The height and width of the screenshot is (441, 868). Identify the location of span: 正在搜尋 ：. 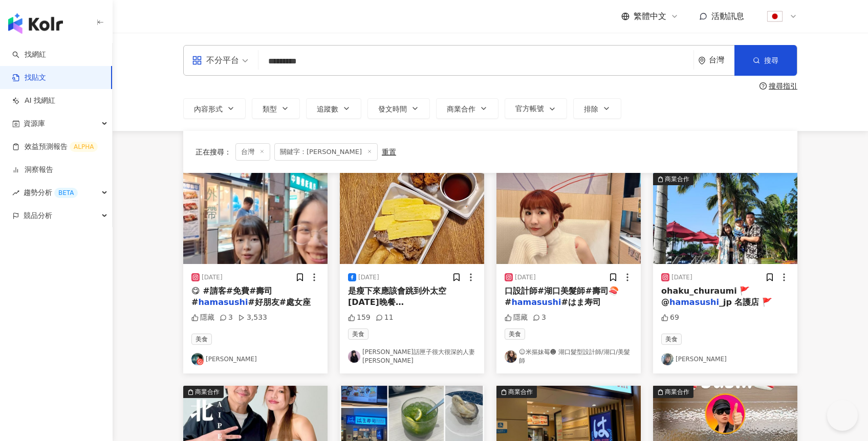
(213, 152).